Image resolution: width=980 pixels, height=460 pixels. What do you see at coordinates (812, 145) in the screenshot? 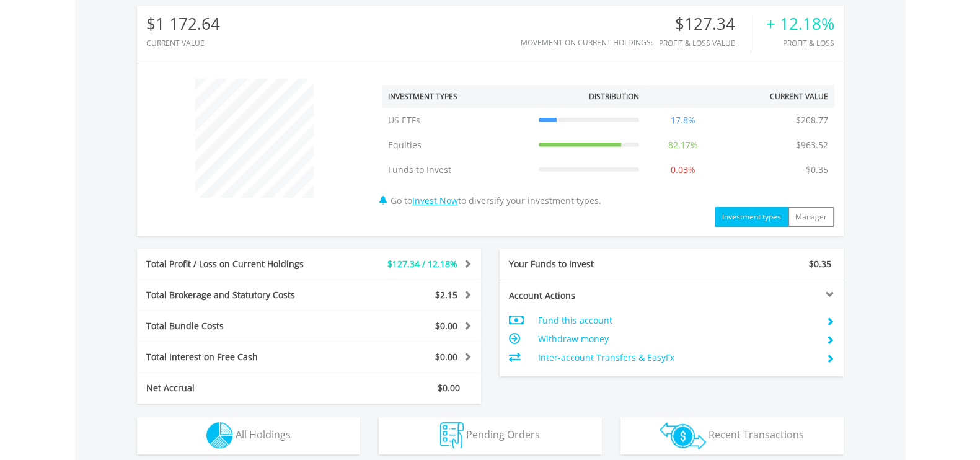
I see `td: $963.52` at bounding box center [812, 145].